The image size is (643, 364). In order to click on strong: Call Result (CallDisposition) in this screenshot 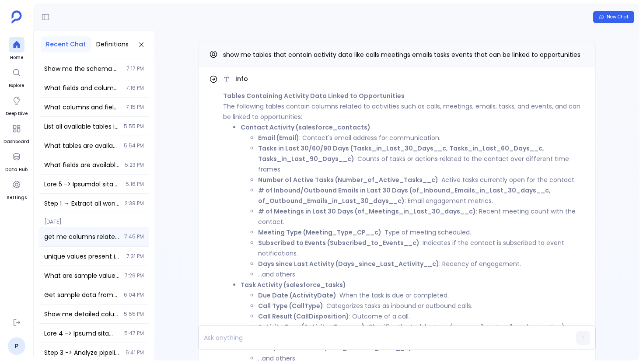, I will do `click(304, 316)`.